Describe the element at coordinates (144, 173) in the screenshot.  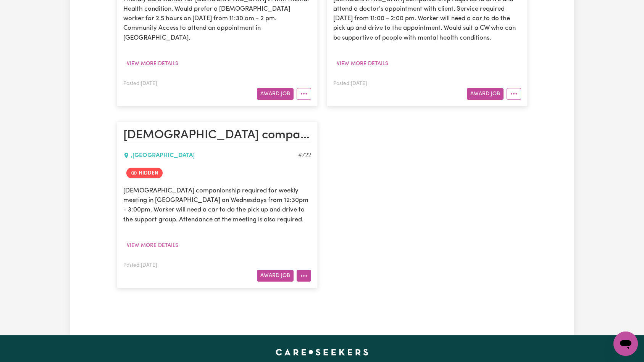
I see `span: Job is hidden` at that location.